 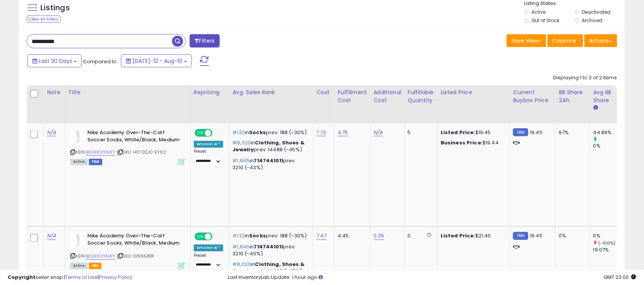 What do you see at coordinates (527, 41) in the screenshot?
I see `button: Save View` at bounding box center [527, 41].